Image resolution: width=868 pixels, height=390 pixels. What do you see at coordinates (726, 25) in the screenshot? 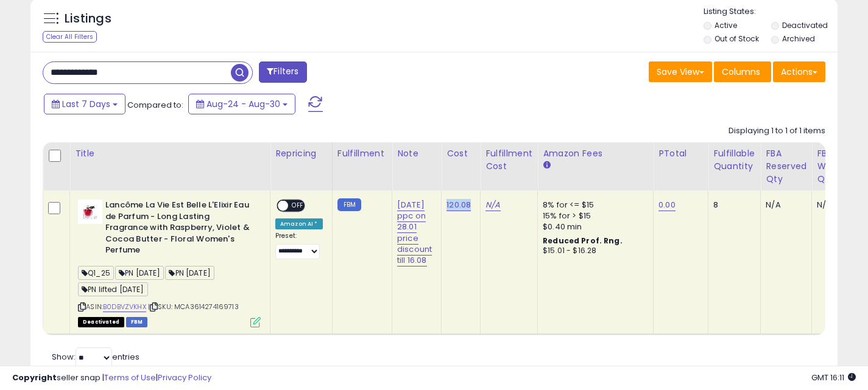
I see `label: Active` at bounding box center [726, 25].